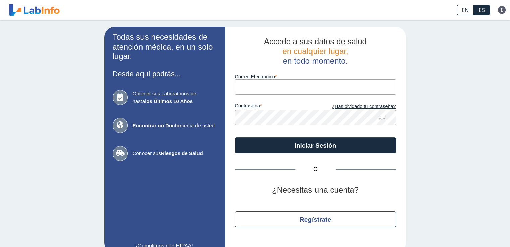  Describe the element at coordinates (165, 47) in the screenshot. I see `h2: Todas sus necesidades de atención médica, en un solo lugar.` at that location.